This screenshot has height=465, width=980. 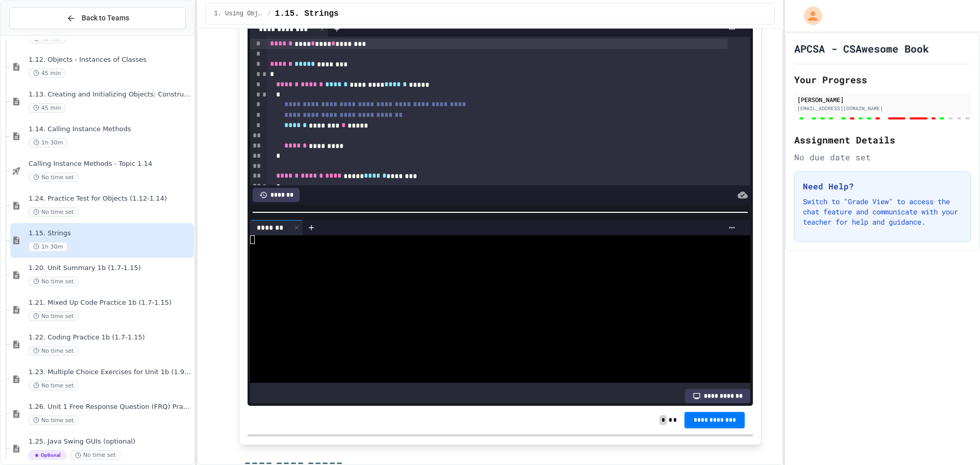 I want to click on h3: Need Help?, so click(x=883, y=186).